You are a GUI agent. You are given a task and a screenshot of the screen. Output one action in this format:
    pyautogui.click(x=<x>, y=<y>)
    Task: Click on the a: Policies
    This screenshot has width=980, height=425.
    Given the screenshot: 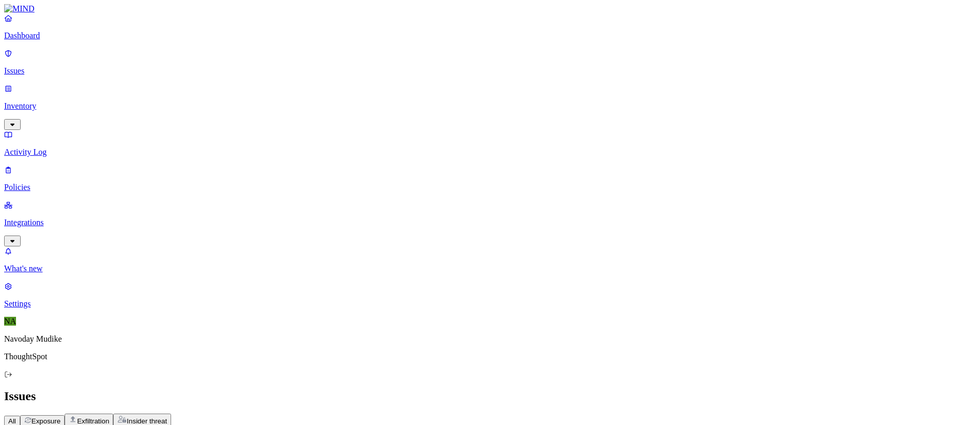 What is the action you would take?
    pyautogui.click(x=490, y=178)
    